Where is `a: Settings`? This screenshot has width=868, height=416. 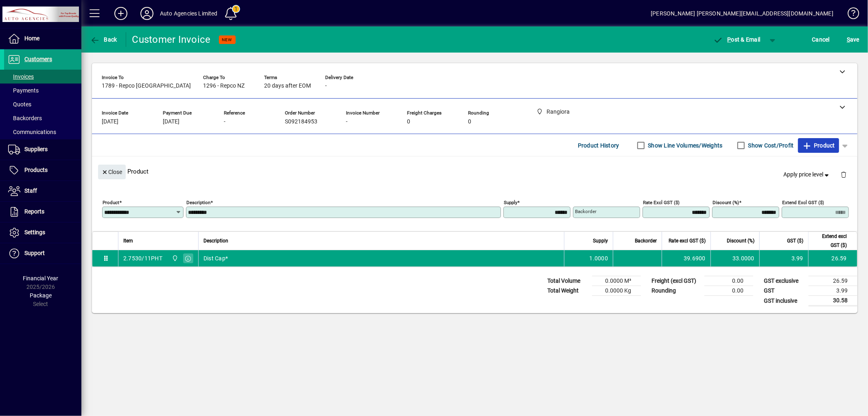 a: Settings is located at coordinates (43, 233).